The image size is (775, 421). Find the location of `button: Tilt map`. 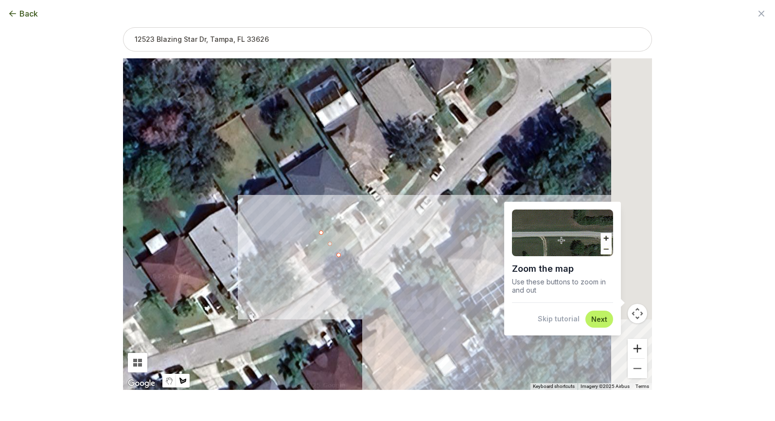

button: Tilt map is located at coordinates (138, 363).